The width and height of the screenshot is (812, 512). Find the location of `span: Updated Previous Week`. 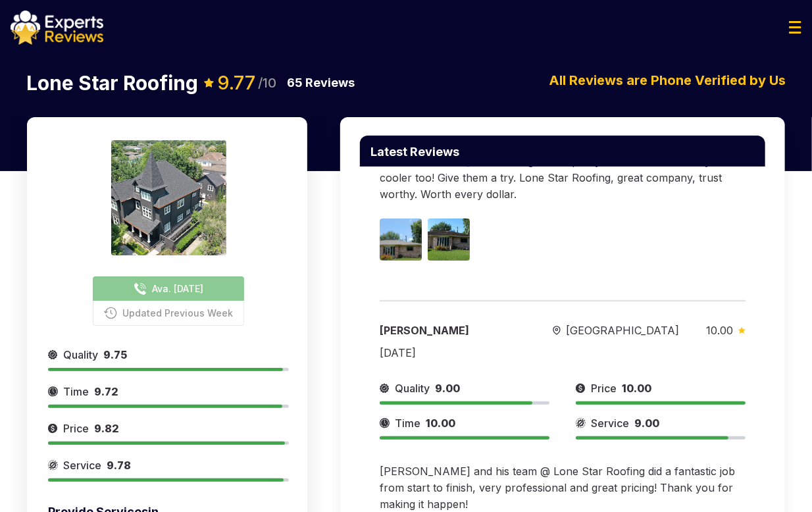

span: Updated Previous Week is located at coordinates (178, 312).